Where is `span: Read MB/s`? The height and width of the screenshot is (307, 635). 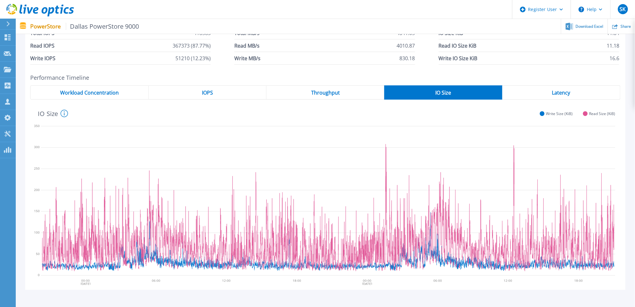
span: Read MB/s is located at coordinates (247, 45).